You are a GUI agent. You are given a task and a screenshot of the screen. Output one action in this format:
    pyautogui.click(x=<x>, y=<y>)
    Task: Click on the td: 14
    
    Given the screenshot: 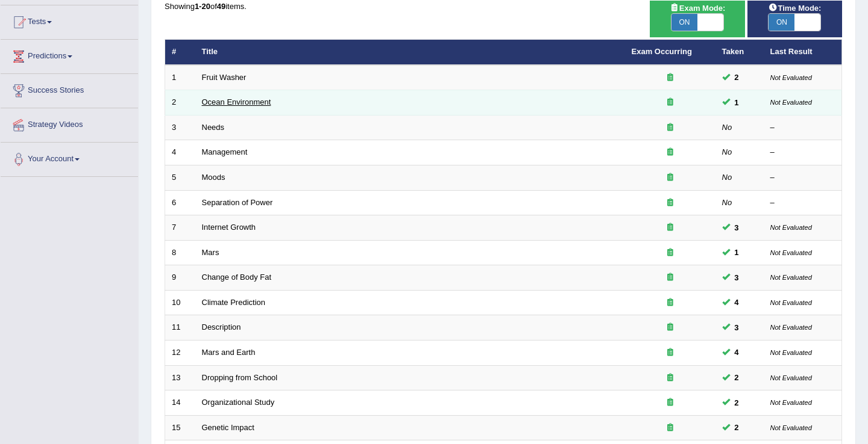 What is the action you would take?
    pyautogui.click(x=180, y=403)
    